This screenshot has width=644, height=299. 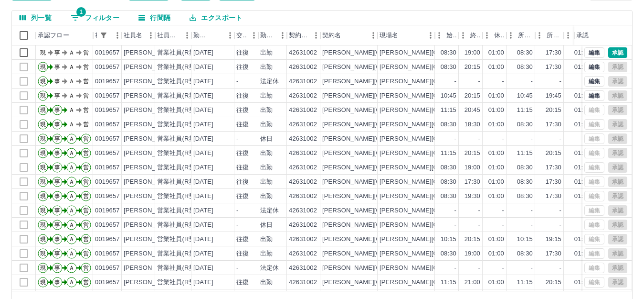 What do you see at coordinates (521, 35) in the screenshot?
I see `div: 所定開始` at bounding box center [521, 35].